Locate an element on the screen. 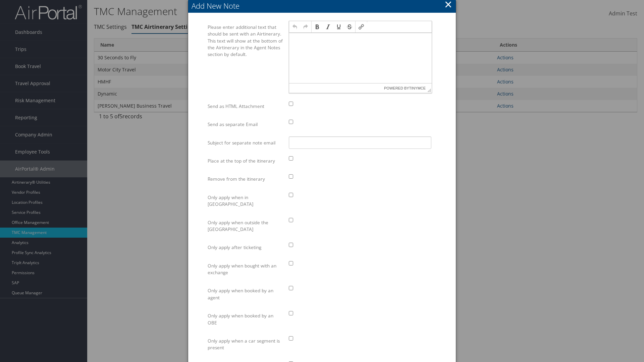 The height and width of the screenshot is (362, 644). div: Undo is located at coordinates (295, 27).